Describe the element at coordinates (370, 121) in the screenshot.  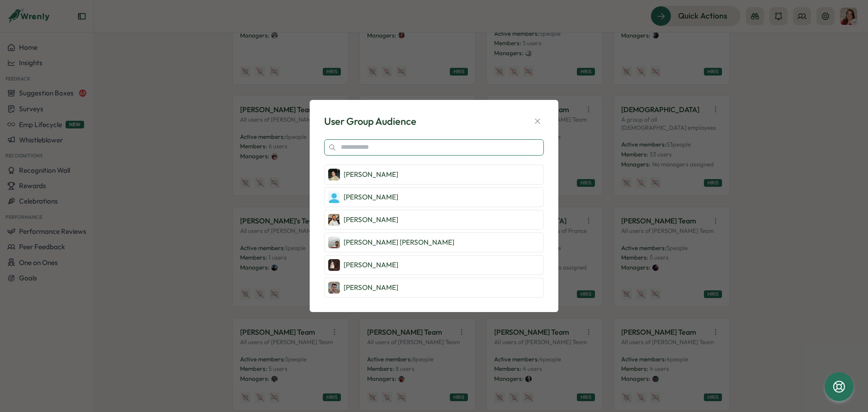
I see `div: User Group Audience` at that location.